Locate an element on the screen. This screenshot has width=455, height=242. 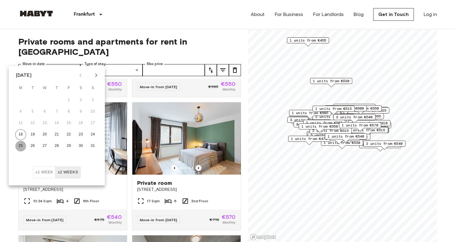
label: Type of stay is located at coordinates (95, 64).